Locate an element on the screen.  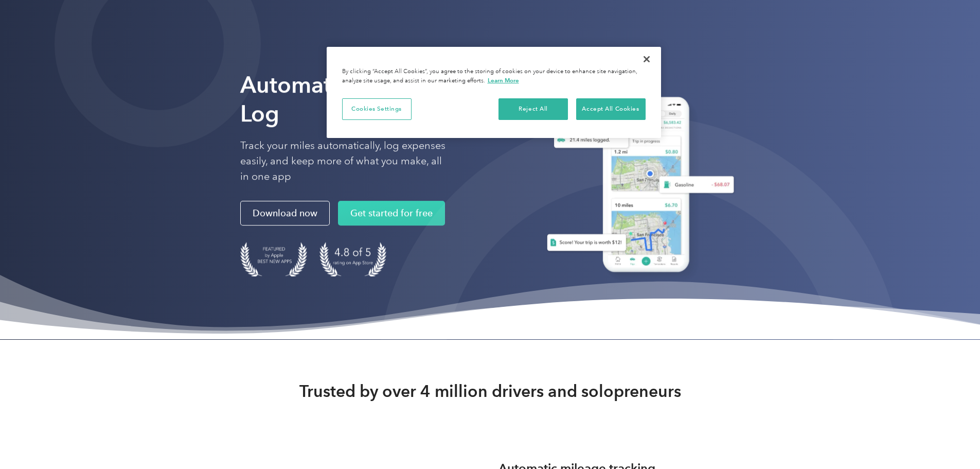
strong: Trusted by over 4 million drivers and solopreneurs is located at coordinates (490, 391).